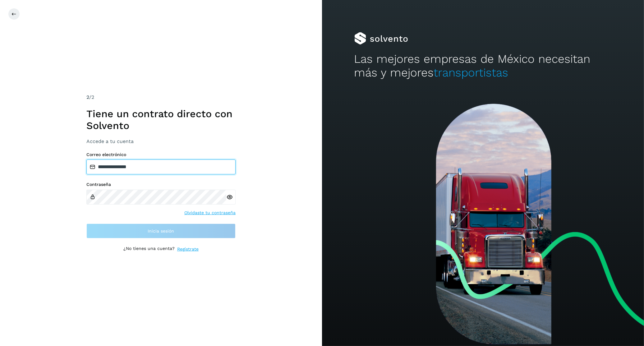 This screenshot has width=644, height=346. What do you see at coordinates (87, 97) in the screenshot?
I see `span: 2` at bounding box center [87, 97].